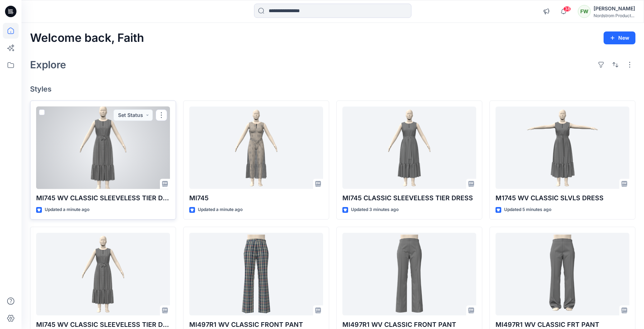 This screenshot has height=329, width=644. I want to click on span: 38, so click(567, 9).